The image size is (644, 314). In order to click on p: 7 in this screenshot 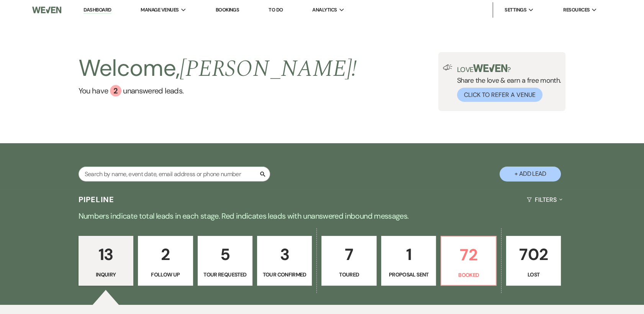, I will do `click(349, 254)`.